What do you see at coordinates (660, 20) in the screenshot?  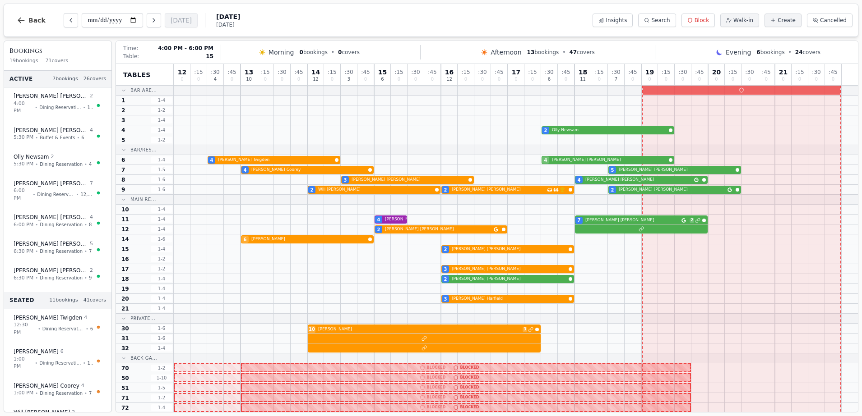 I see `span: Search` at bounding box center [660, 20].